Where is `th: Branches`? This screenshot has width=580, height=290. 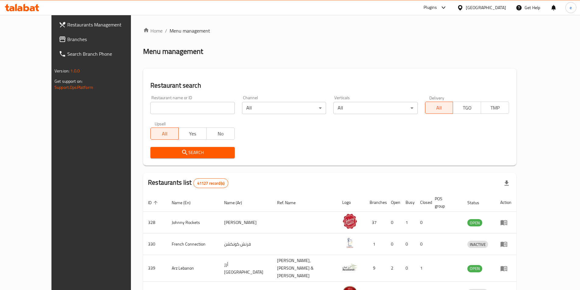 th: Branches is located at coordinates (375, 202).